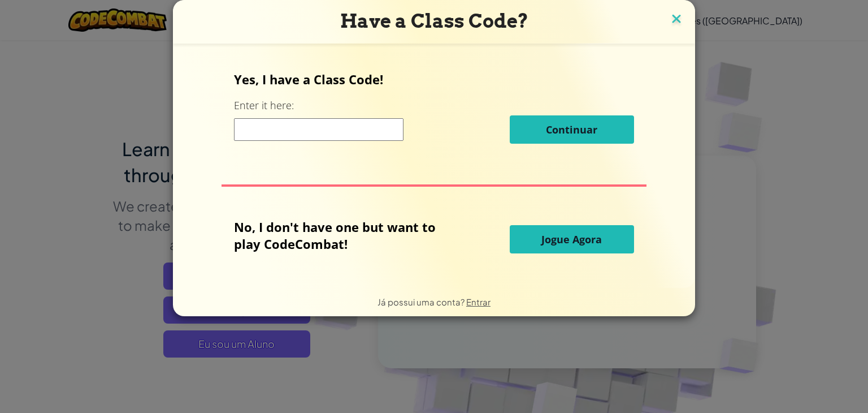 The height and width of the screenshot is (413, 868). What do you see at coordinates (434, 21) in the screenshot?
I see `span: Have a Class Code?` at bounding box center [434, 21].